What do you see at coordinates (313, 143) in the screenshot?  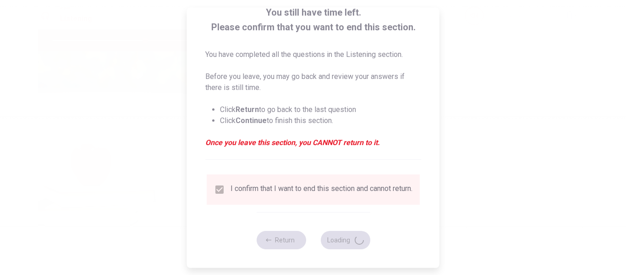 I see `em: Once you leave this section, you CANNOT return to it.` at bounding box center [313, 143].